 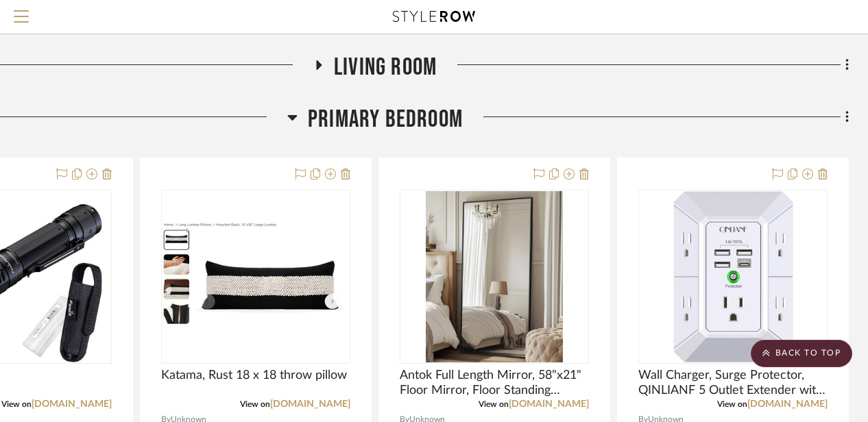 I want to click on span: Katama, Rust 18 x 18 throw pillow, so click(x=254, y=376).